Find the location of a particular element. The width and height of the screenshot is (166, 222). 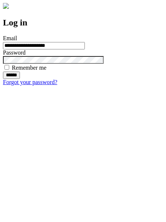

img: logo-4e3dc11c47720685a147b03b5a06dd966a58ff35d612b21f08c02c0306f2b779.png is located at coordinates (6, 6).